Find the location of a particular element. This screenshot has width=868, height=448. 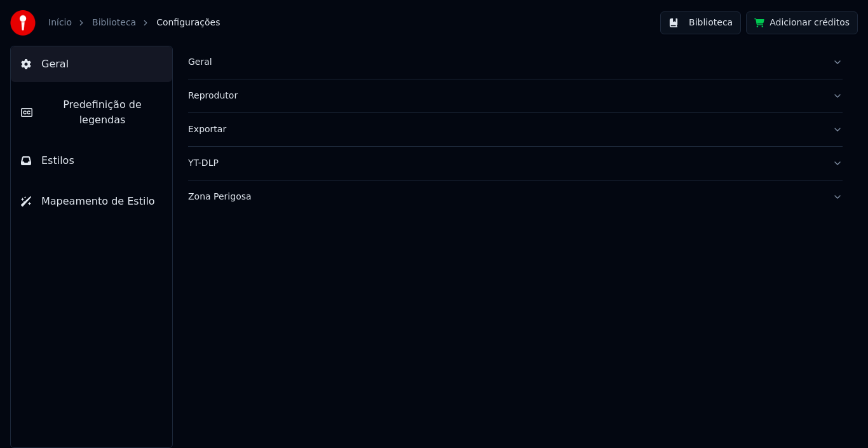

div: Reprodutor is located at coordinates (505, 96).